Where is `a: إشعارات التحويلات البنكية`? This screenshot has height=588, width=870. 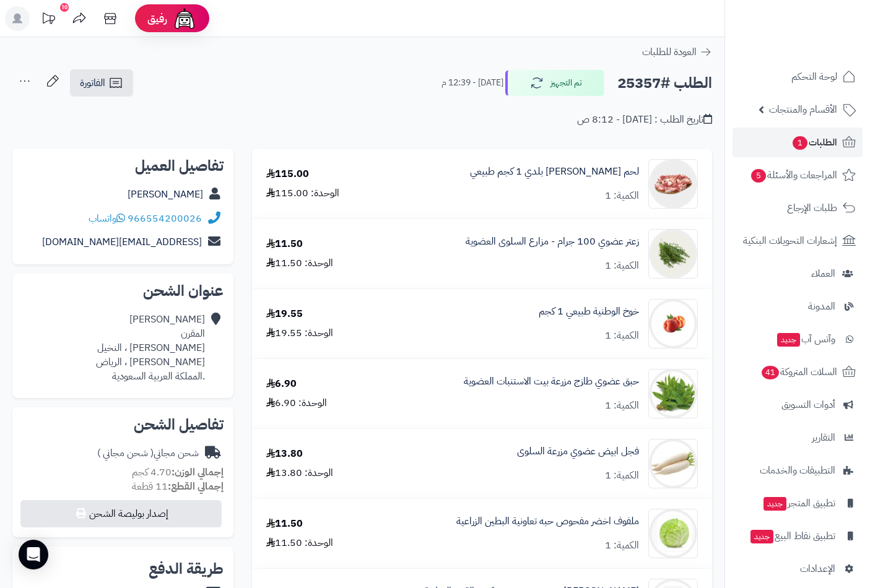
a: إشعارات التحويلات البنكية is located at coordinates (798, 241).